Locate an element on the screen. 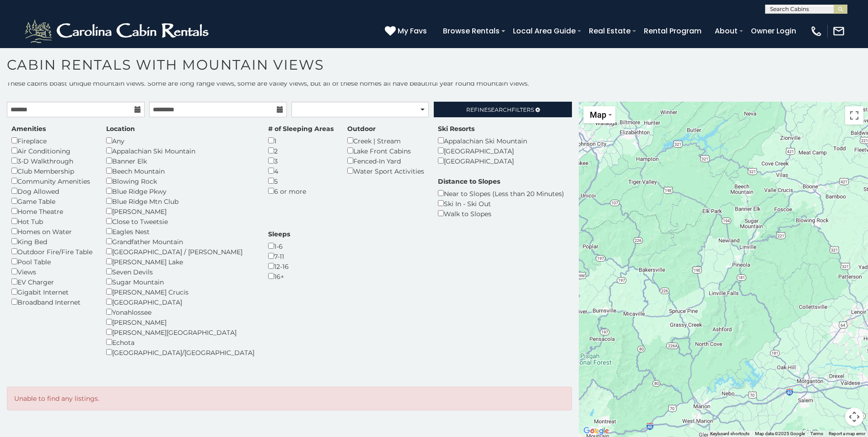 Image resolution: width=868 pixels, height=437 pixels. div: Grandfather Mountain is located at coordinates (180, 242).